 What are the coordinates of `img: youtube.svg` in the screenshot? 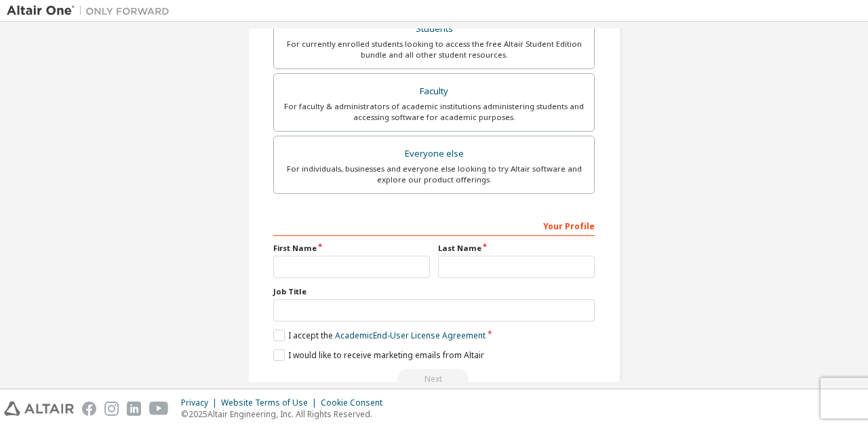 It's located at (159, 409).